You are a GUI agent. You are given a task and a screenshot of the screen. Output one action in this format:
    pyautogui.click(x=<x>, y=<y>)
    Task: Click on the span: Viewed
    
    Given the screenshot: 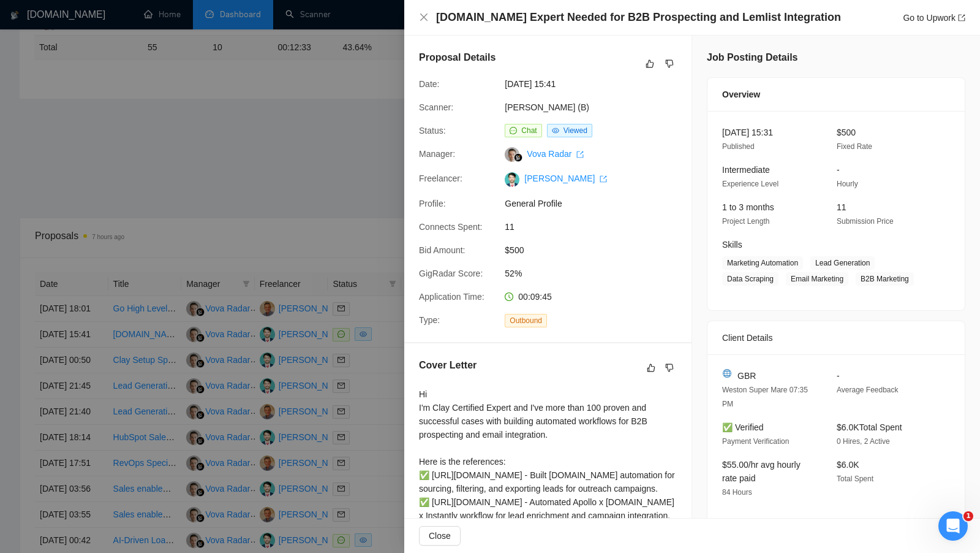 What is the action you would take?
    pyautogui.click(x=575, y=131)
    